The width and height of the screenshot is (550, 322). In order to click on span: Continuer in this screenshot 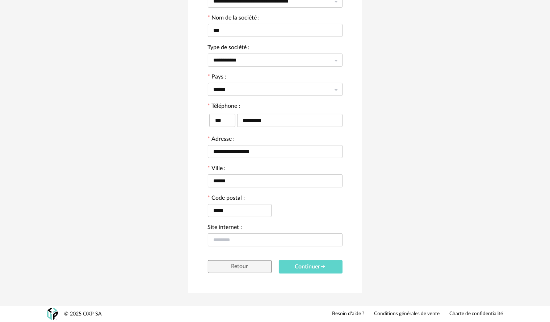, I will do `click(310, 267)`.